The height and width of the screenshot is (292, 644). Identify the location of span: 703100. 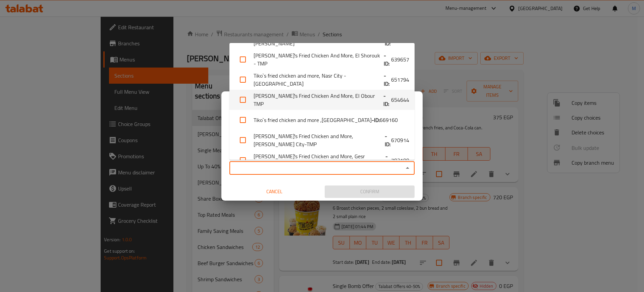
(400, 160).